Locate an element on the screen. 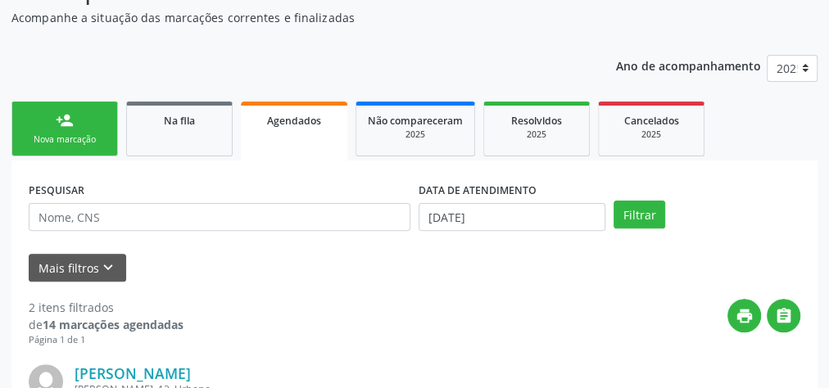 The height and width of the screenshot is (388, 829). span: Não compareceram is located at coordinates (415, 120).